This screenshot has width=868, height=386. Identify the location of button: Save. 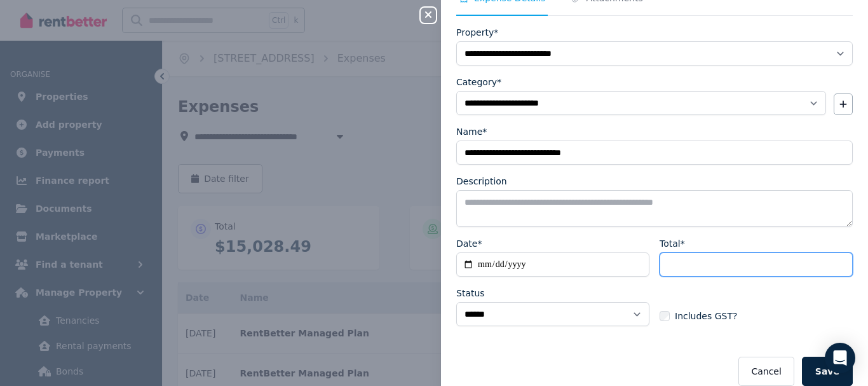
(828, 372).